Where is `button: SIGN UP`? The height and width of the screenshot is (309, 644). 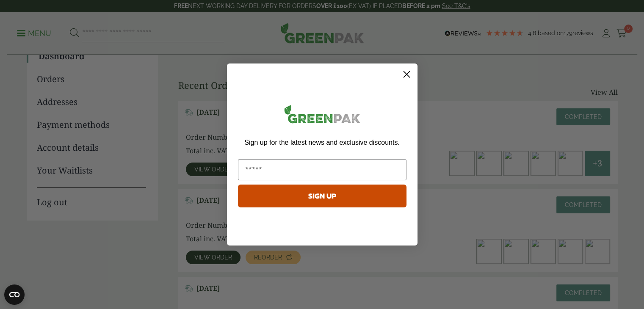 button: SIGN UP is located at coordinates (322, 196).